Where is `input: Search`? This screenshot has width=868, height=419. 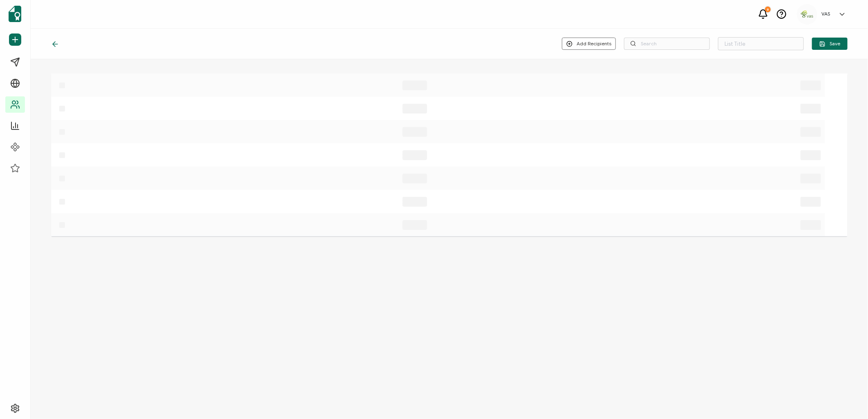
input: Search is located at coordinates (667, 44).